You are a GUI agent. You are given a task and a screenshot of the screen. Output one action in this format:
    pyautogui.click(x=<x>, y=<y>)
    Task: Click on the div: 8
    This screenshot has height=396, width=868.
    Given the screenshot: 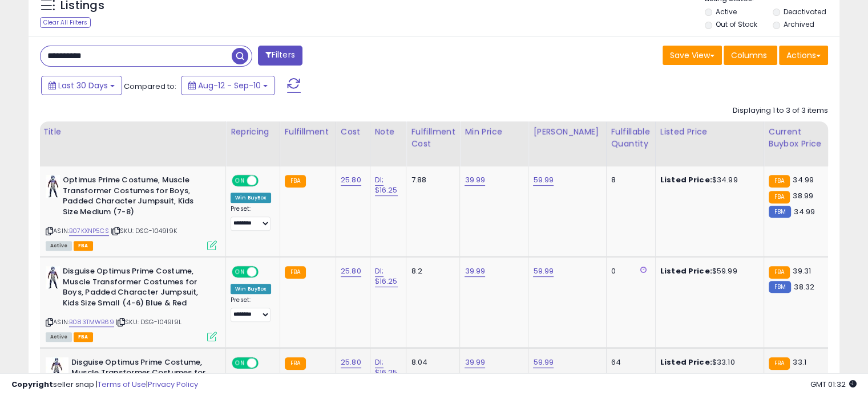 What is the action you would take?
    pyautogui.click(x=629, y=180)
    